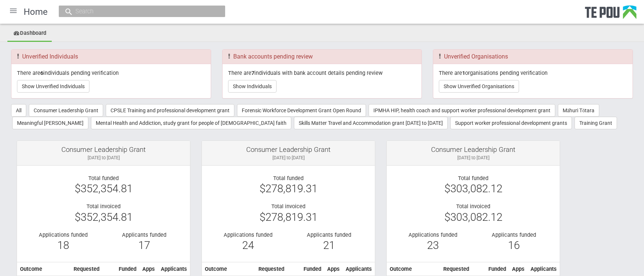 This screenshot has width=644, height=276. I want to click on div: 17, so click(144, 245).